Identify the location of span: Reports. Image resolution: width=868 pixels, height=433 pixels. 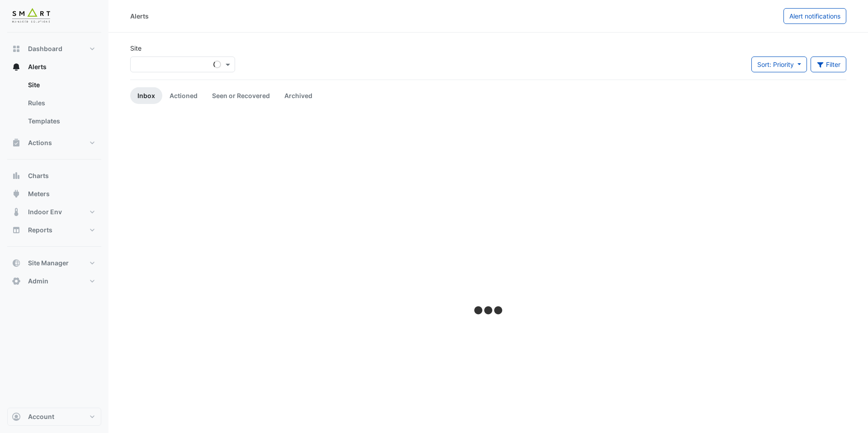
(40, 230).